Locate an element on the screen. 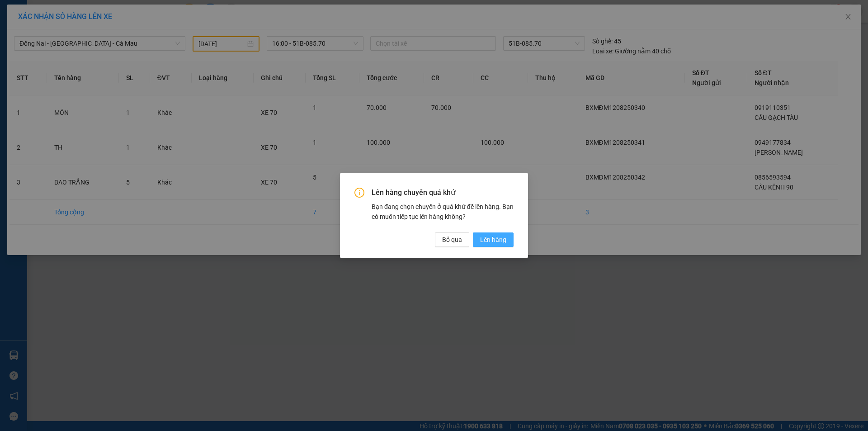 The height and width of the screenshot is (431, 868). span: Lên hàng is located at coordinates (493, 239).